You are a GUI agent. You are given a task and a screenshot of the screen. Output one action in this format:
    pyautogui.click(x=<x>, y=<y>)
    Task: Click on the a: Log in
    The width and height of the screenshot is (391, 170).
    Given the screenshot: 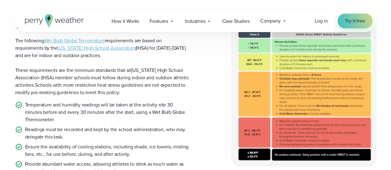 What is the action you would take?
    pyautogui.click(x=321, y=21)
    